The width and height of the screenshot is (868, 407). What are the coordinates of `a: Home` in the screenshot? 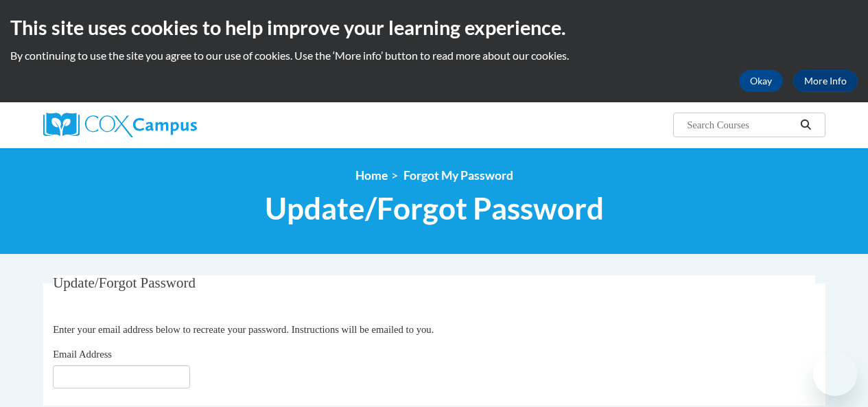 It's located at (371, 175).